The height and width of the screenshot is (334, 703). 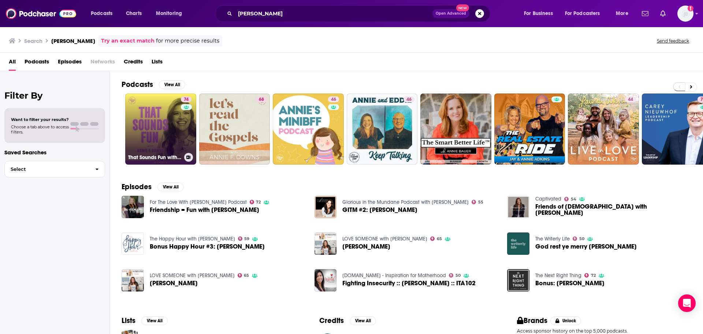 I want to click on span: 68, so click(x=261, y=100).